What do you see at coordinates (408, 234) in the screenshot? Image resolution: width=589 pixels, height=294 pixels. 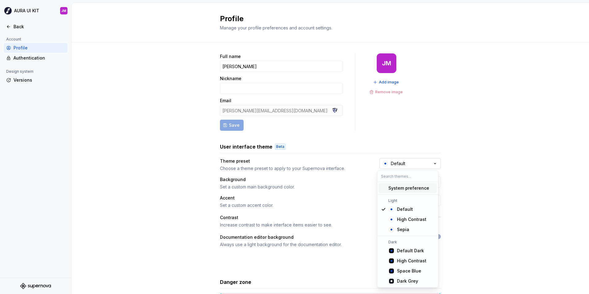 I see `div: Search themes...` at bounding box center [408, 234].